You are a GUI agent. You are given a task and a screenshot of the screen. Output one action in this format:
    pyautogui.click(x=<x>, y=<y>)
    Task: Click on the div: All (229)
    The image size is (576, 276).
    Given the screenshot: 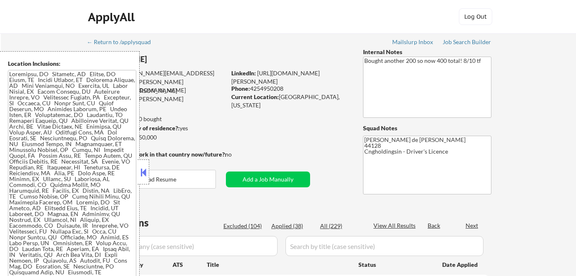 What is the action you would take?
    pyautogui.click(x=341, y=226)
    